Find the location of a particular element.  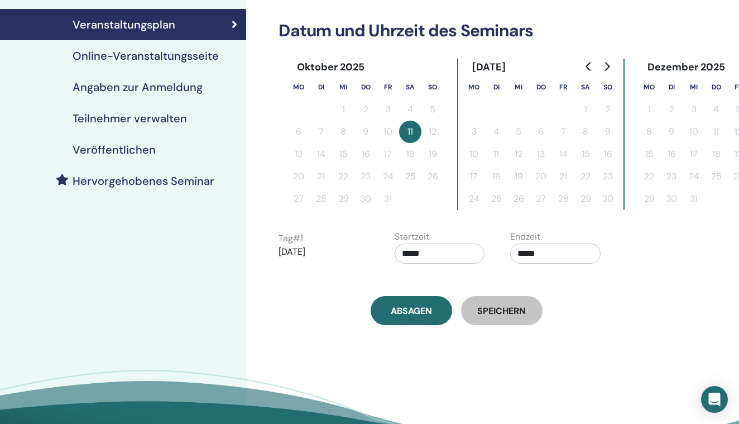

button: 31 is located at coordinates (694, 199).